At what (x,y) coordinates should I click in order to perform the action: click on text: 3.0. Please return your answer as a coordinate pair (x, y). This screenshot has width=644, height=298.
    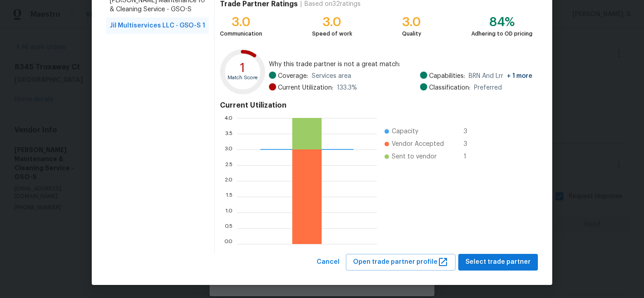
    Looking at the image, I should click on (228, 150).